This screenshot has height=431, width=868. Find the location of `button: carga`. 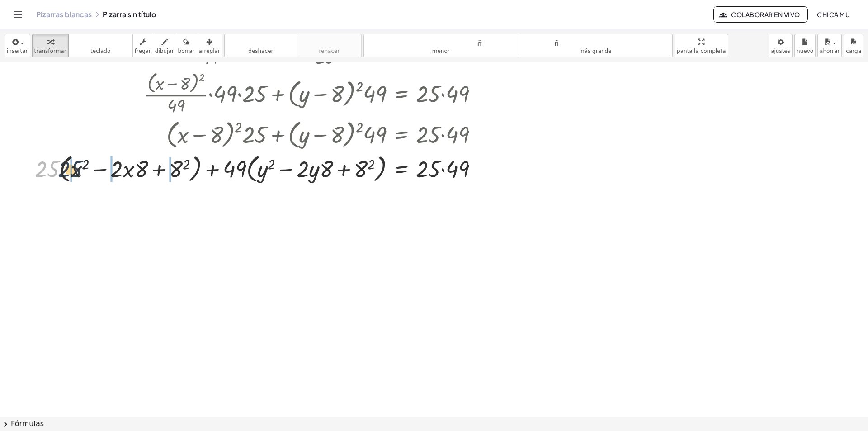

button: carga is located at coordinates (853, 45).